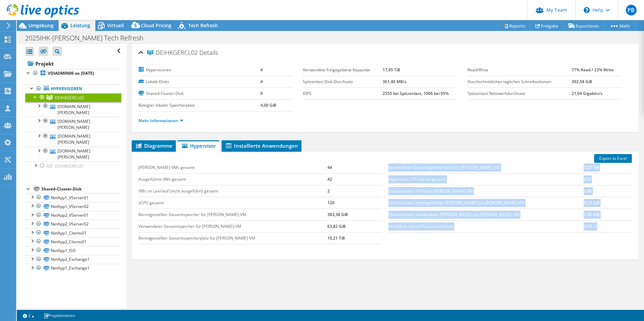 The height and width of the screenshot is (321, 644). I want to click on svg: \n, so click(587, 10).